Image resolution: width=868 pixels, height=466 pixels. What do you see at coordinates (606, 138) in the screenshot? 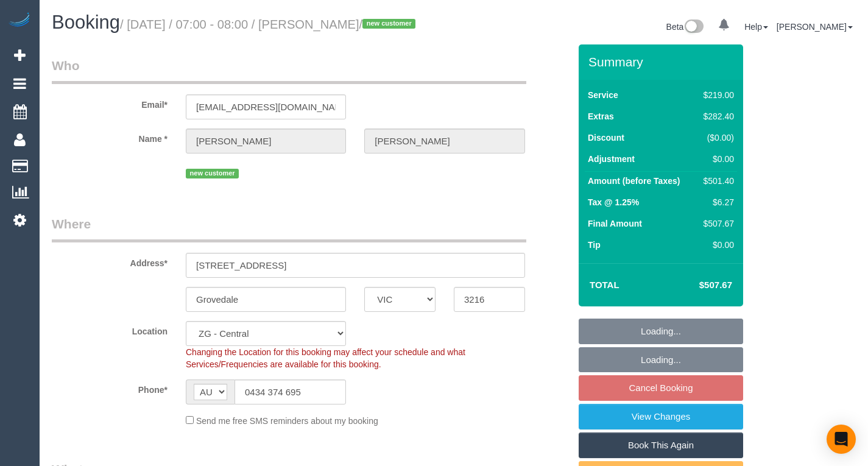
I see `label: Discount` at bounding box center [606, 138].